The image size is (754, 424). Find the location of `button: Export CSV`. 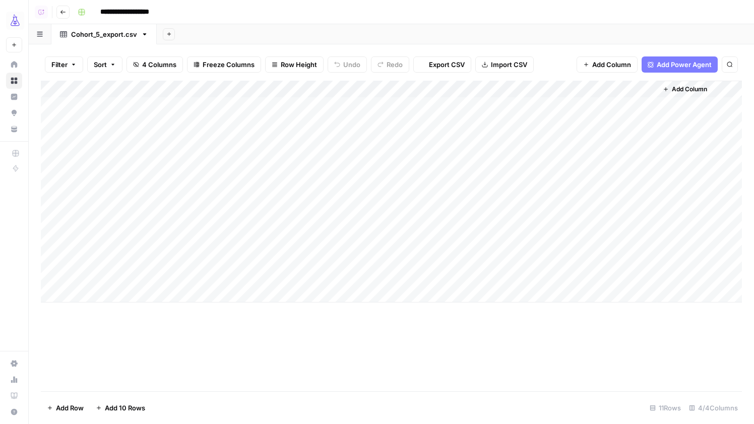

button: Export CSV is located at coordinates (442, 65).